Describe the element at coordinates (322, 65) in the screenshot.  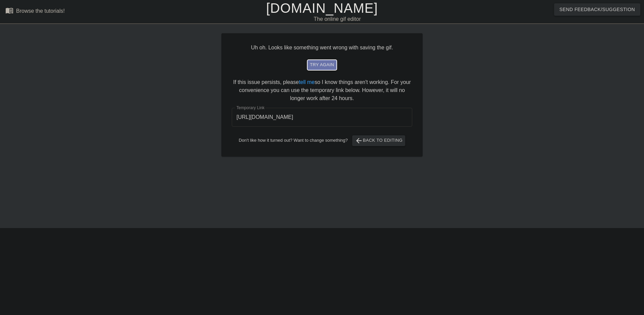
I see `span: try again` at that location.